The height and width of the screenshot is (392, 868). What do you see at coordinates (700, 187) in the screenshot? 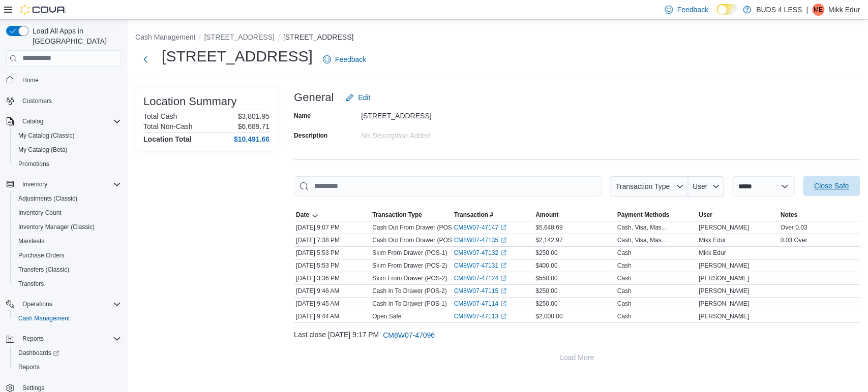
I see `span: User` at bounding box center [700, 187].